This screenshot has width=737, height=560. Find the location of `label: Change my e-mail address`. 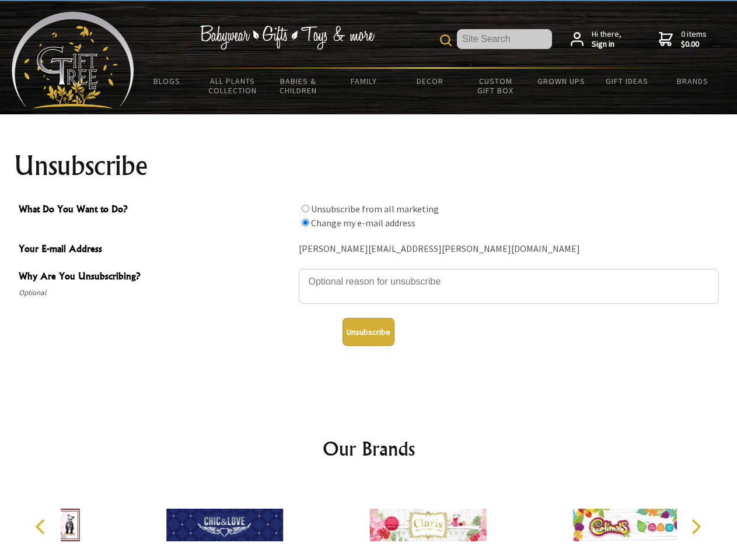

label: Change my e-mail address is located at coordinates (363, 223).